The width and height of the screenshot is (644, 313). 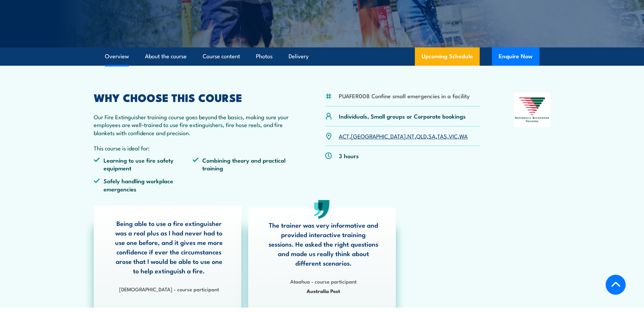 What do you see at coordinates (193, 125) in the screenshot?
I see `p: Our Fire Extinguisher training course goes beyond the basics, making sure your employees are well...` at bounding box center [193, 125].